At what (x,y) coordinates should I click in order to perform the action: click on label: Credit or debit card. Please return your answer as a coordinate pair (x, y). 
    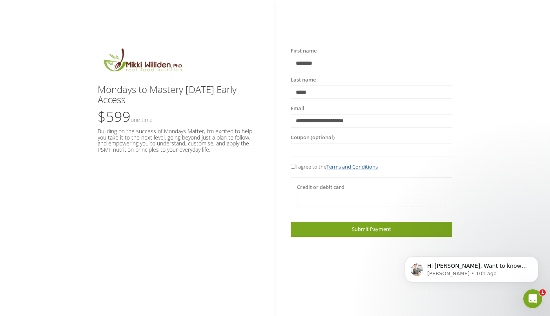
    Looking at the image, I should click on (320, 187).